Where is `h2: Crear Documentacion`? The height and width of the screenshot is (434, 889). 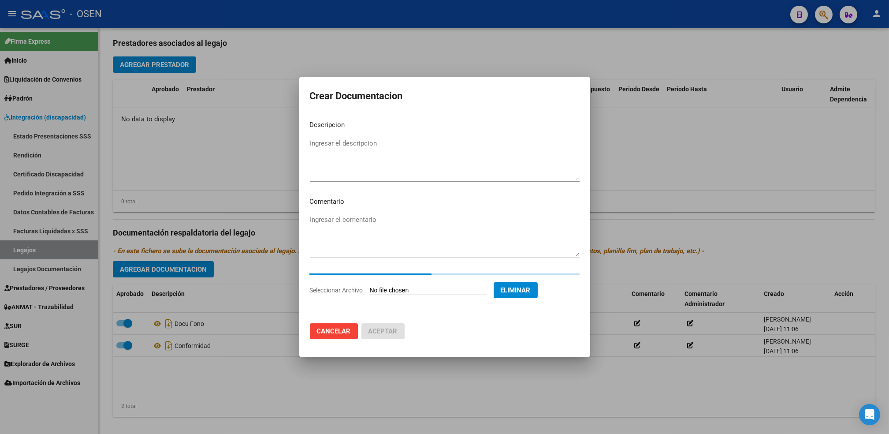 h2: Crear Documentacion is located at coordinates (445, 96).